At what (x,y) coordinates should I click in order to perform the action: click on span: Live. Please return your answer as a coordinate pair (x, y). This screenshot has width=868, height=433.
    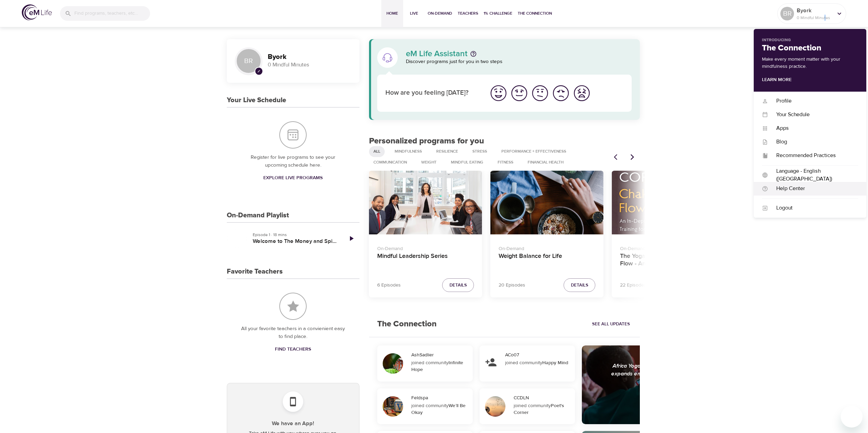
    Looking at the image, I should click on (414, 13).